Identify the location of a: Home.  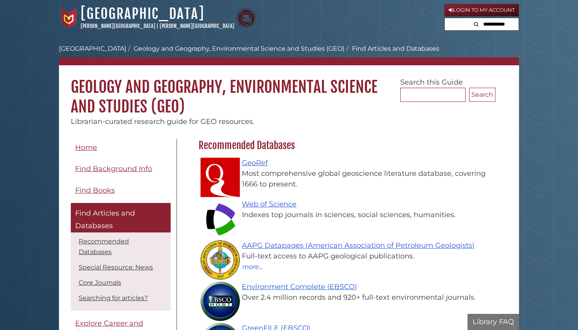
(121, 147).